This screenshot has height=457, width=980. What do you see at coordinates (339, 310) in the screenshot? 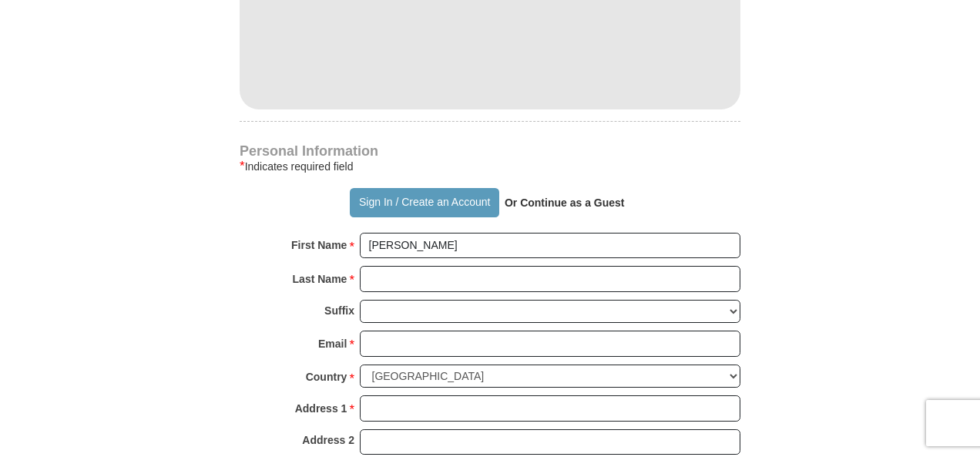
I see `strong: Suffix` at bounding box center [339, 310].